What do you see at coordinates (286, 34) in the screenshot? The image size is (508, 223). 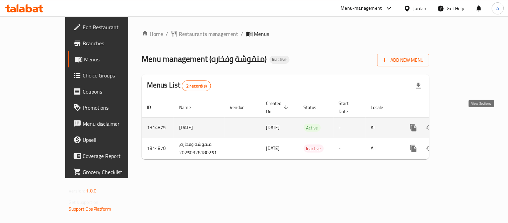 I see `nav: breadcrumb` at bounding box center [286, 34].